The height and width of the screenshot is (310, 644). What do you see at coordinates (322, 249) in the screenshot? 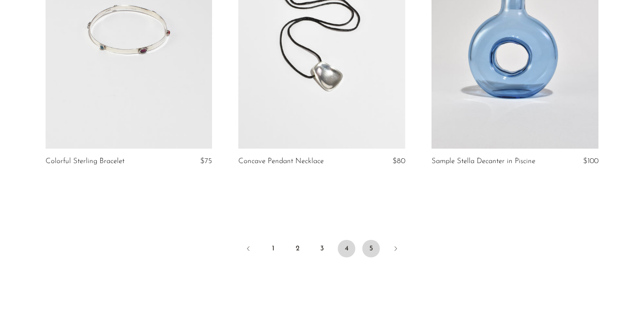
I see `a: 3` at bounding box center [322, 249].